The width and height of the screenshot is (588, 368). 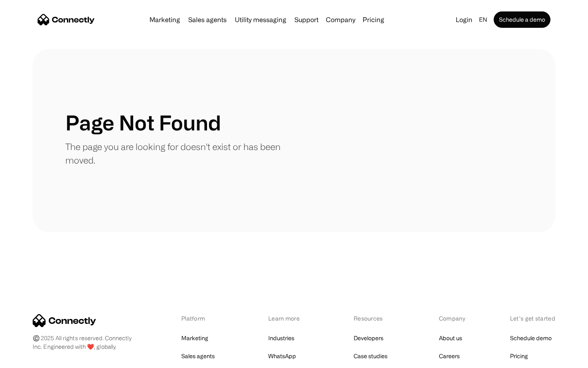 I want to click on div: Resources, so click(x=375, y=318).